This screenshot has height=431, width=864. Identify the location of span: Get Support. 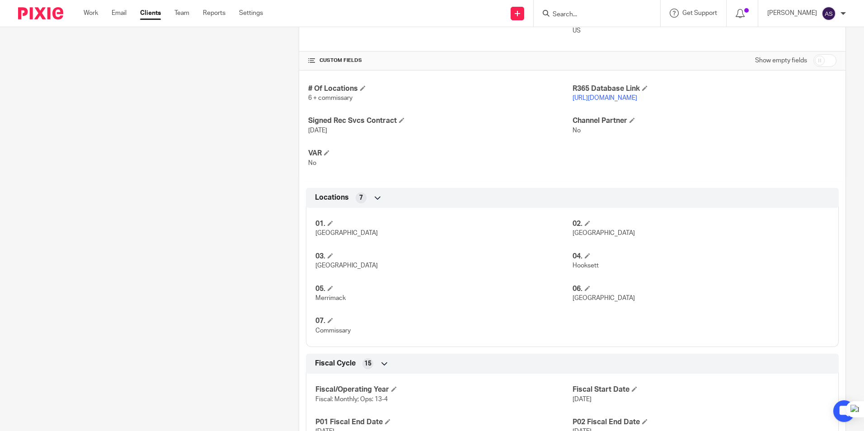
(700, 13).